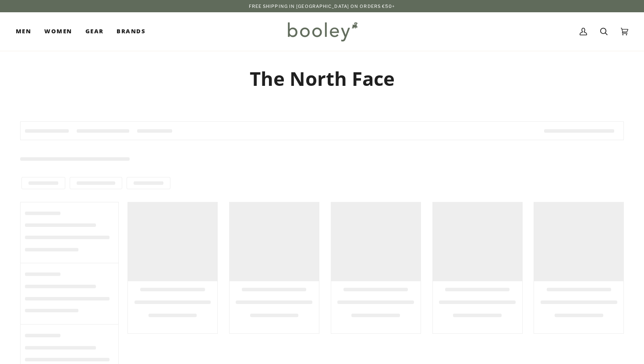  Describe the element at coordinates (58, 31) in the screenshot. I see `span: Women` at that location.